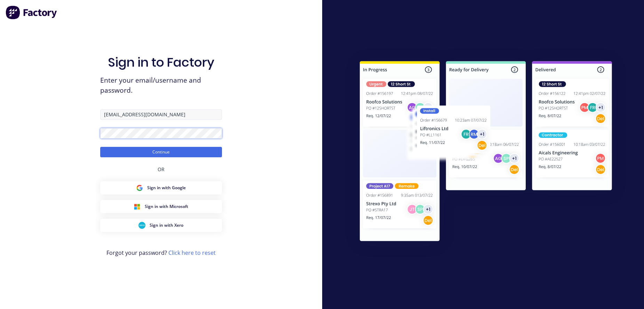  I want to click on input: Email/Username, so click(161, 115).